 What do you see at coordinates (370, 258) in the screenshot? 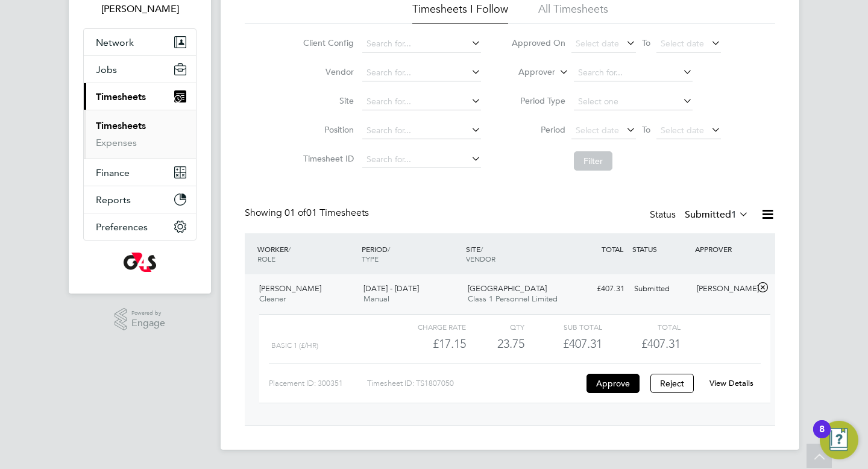
I see `span: TYPE` at bounding box center [370, 258].